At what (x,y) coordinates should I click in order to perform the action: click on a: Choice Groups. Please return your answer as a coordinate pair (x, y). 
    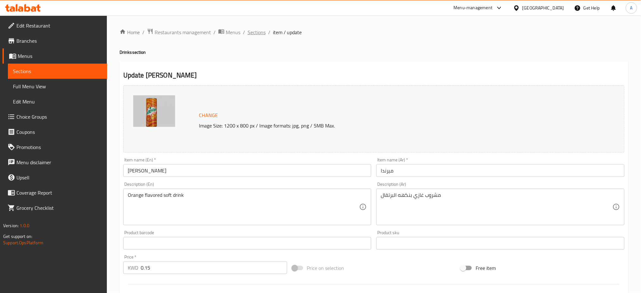
    Looking at the image, I should click on (55, 117).